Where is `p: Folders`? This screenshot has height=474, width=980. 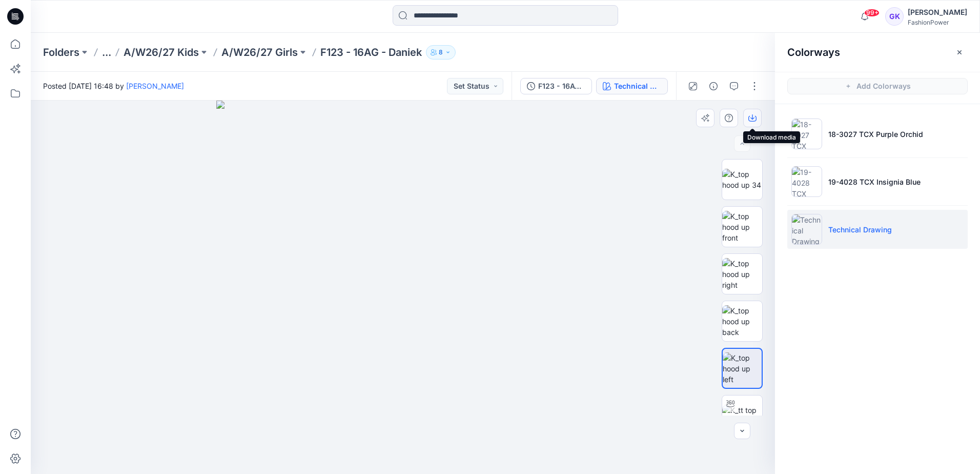
p: Folders is located at coordinates (61, 53).